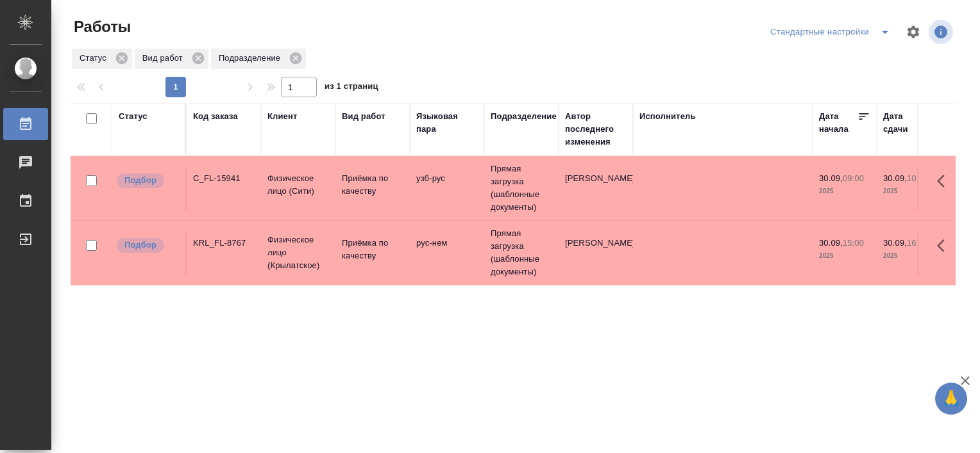 The width and height of the screenshot is (980, 453). I want to click on td: рус-нем, so click(447, 253).